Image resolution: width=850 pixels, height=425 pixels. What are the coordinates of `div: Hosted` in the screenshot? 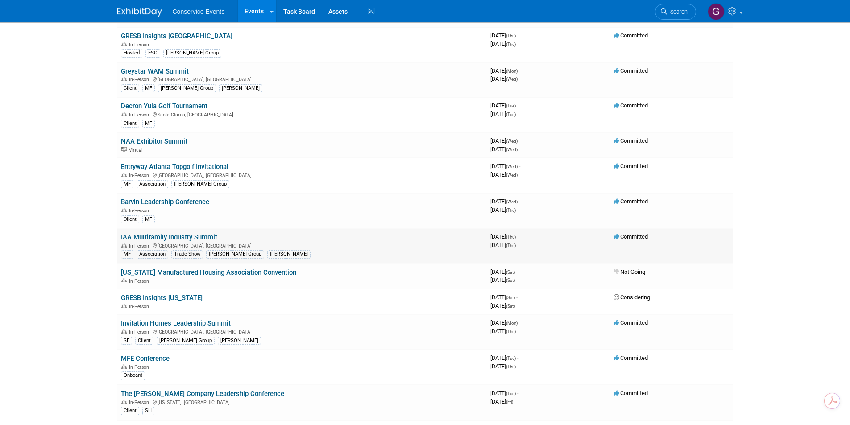 It's located at (132, 53).